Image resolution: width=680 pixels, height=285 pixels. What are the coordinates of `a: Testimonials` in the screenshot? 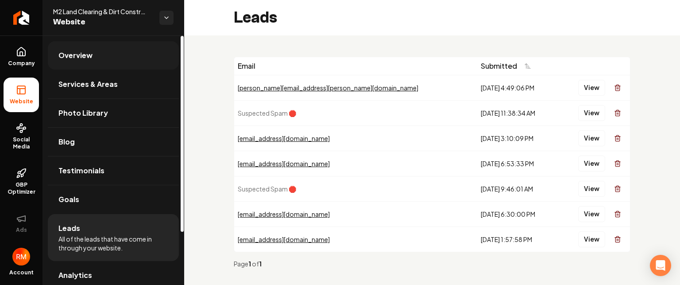 It's located at (113, 170).